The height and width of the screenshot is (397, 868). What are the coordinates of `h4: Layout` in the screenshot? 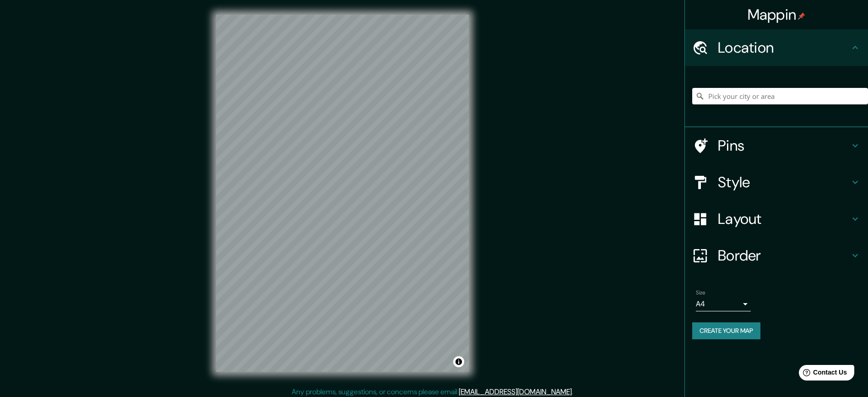 It's located at (784, 219).